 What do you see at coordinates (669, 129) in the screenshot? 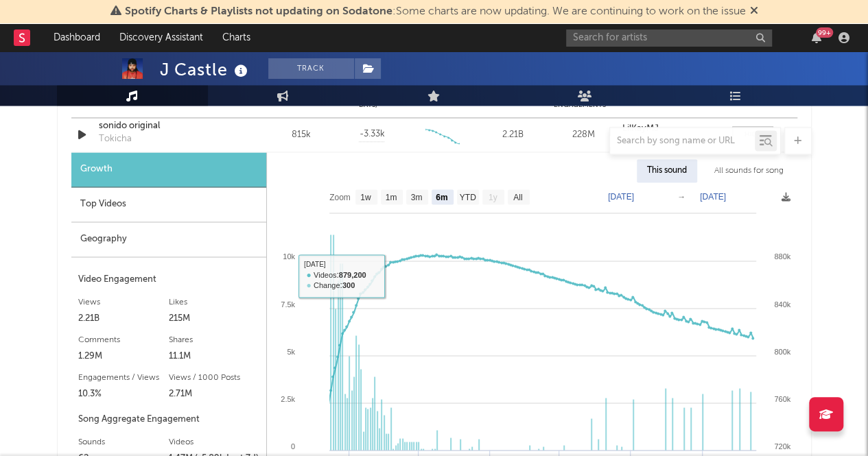
I see `a: LilKayMJ` at bounding box center [669, 129].